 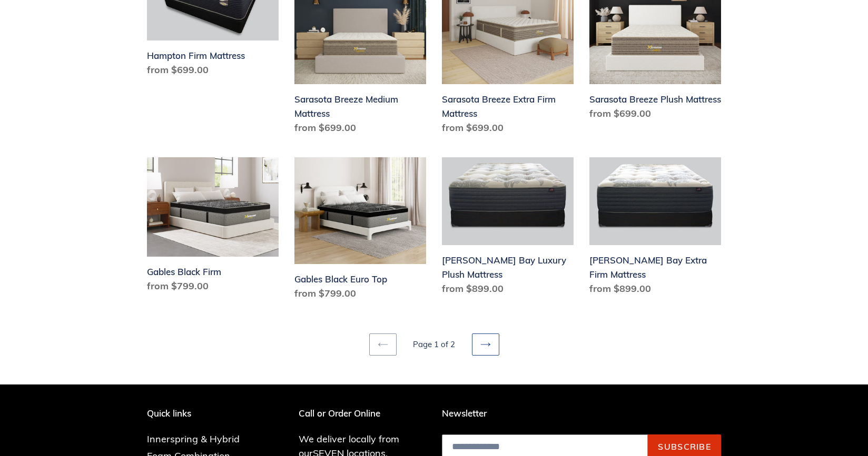 I want to click on li: Page 1 of 2, so click(x=434, y=344).